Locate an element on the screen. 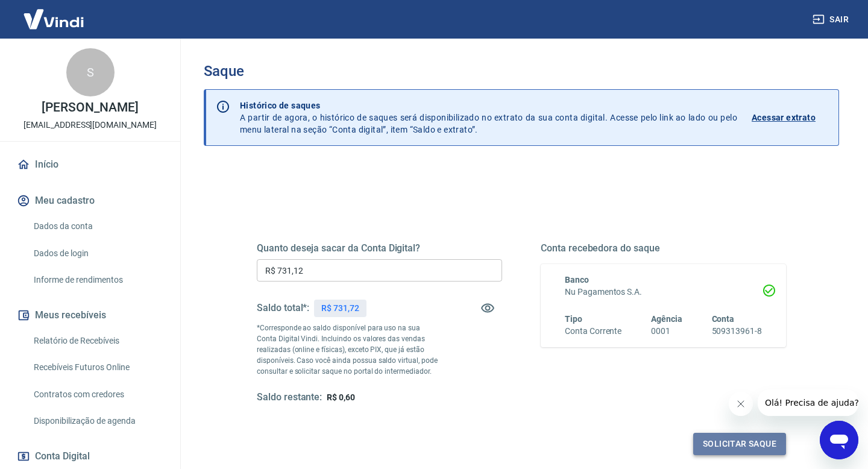 The width and height of the screenshot is (868, 469). img: Vindi is located at coordinates (54, 19).